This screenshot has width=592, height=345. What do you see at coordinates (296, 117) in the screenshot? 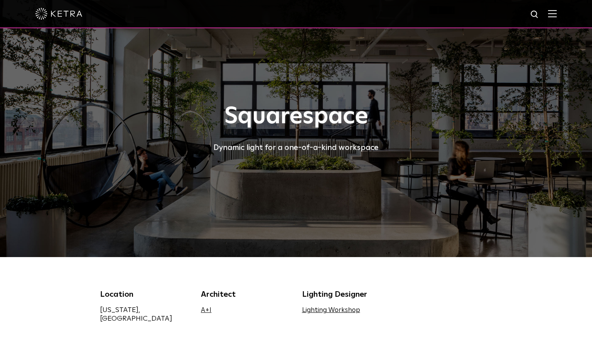
I see `h1: Squarespace` at bounding box center [296, 117].